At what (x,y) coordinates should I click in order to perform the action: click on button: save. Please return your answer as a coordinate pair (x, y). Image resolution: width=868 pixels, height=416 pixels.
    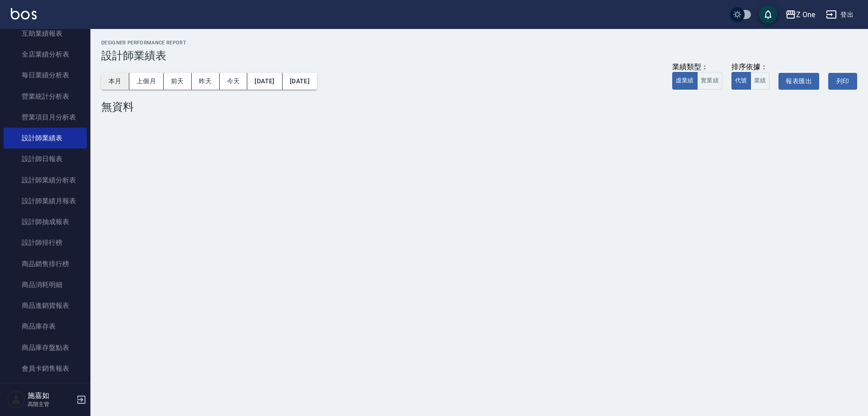
    Looking at the image, I should click on (768, 14).